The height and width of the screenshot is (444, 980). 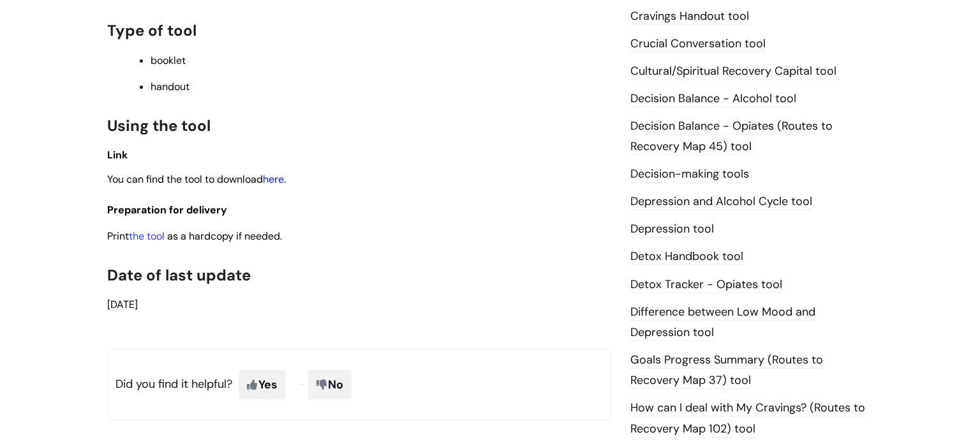 I want to click on p: Did you find it helpful?, so click(x=359, y=385).